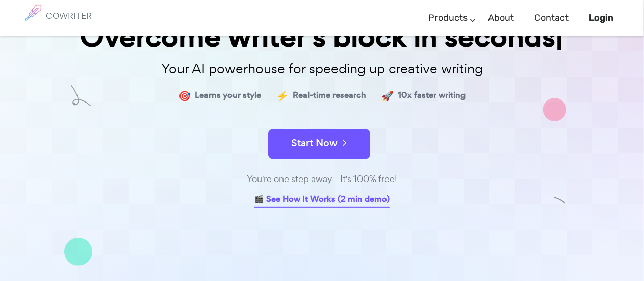 This screenshot has width=644, height=281. Describe the element at coordinates (601, 18) in the screenshot. I see `b: Login` at that location.